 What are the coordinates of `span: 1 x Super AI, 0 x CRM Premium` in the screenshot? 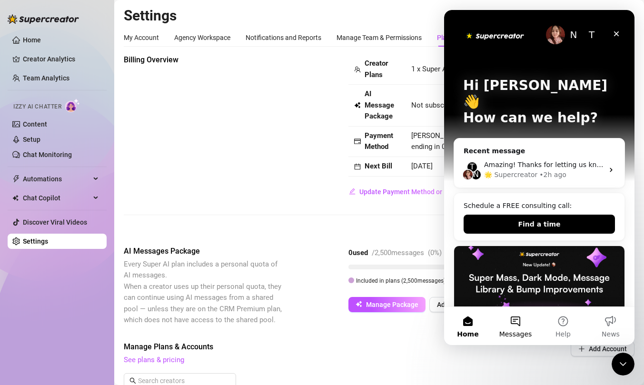 It's located at (460, 69).